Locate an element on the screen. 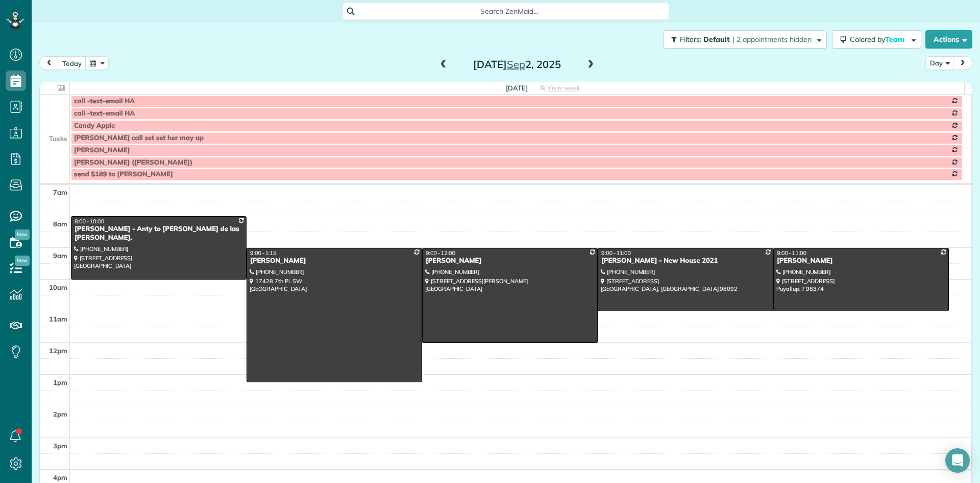 Image resolution: width=980 pixels, height=483 pixels. button: today is located at coordinates (72, 63).